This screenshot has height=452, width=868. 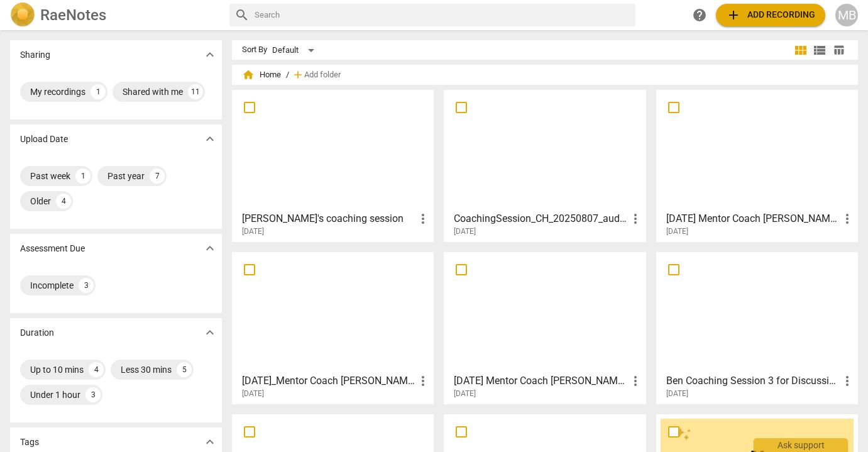 I want to click on span: Add recording, so click(x=770, y=15).